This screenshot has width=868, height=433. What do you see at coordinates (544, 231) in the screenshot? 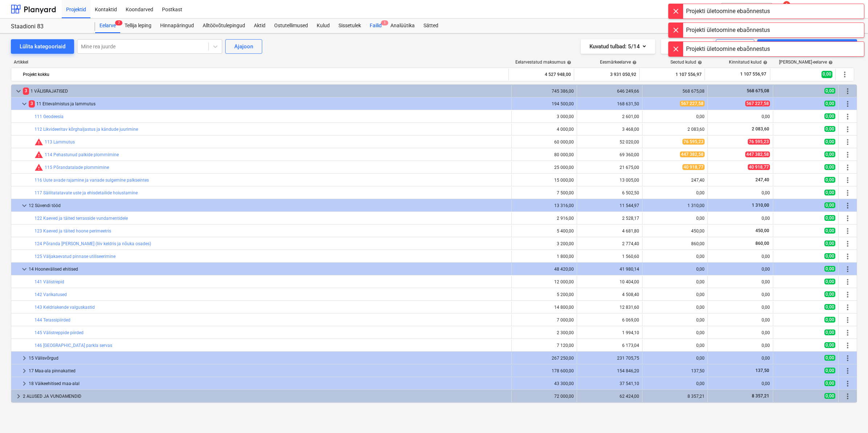
I see `div: 5 400,00` at bounding box center [544, 231].